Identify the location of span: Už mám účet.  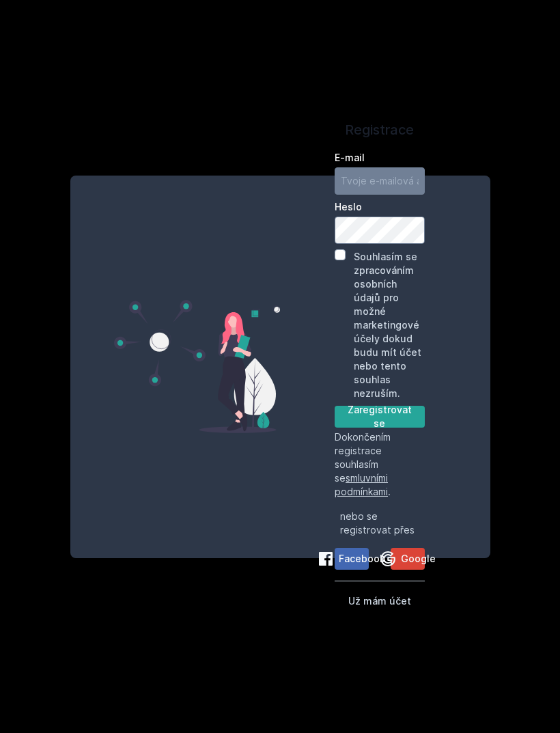
(380, 600).